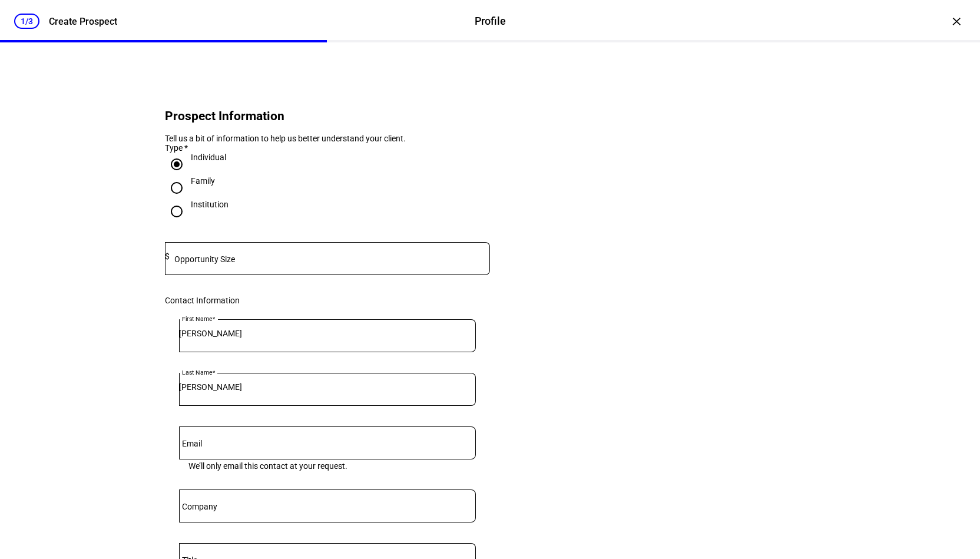  What do you see at coordinates (26, 21) in the screenshot?
I see `div: 1/3` at bounding box center [26, 21].